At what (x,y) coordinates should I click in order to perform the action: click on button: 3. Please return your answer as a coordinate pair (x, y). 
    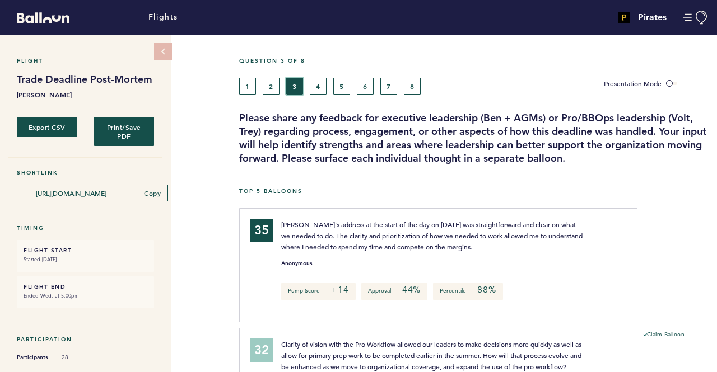
    Looking at the image, I should click on (294, 86).